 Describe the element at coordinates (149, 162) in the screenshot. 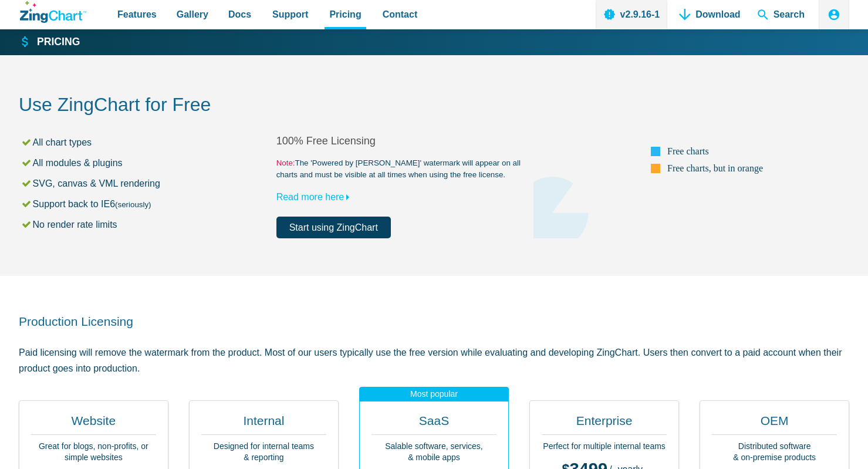

I see `li: All modules & plugins` at that location.